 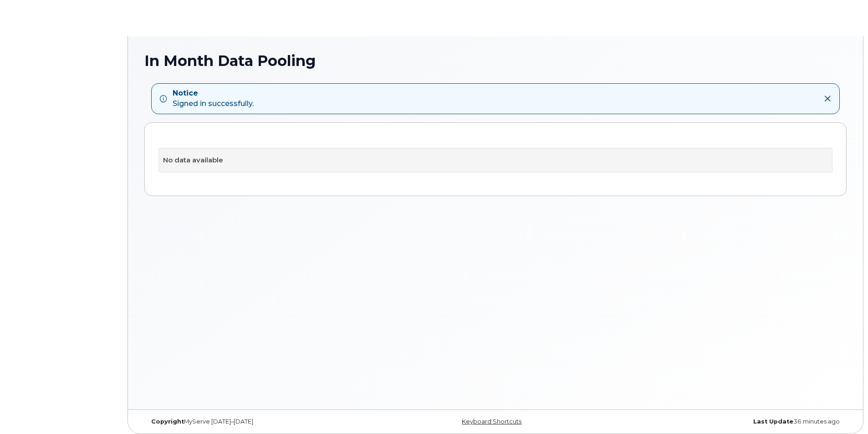 I want to click on div: Signed in successfully., so click(x=213, y=99).